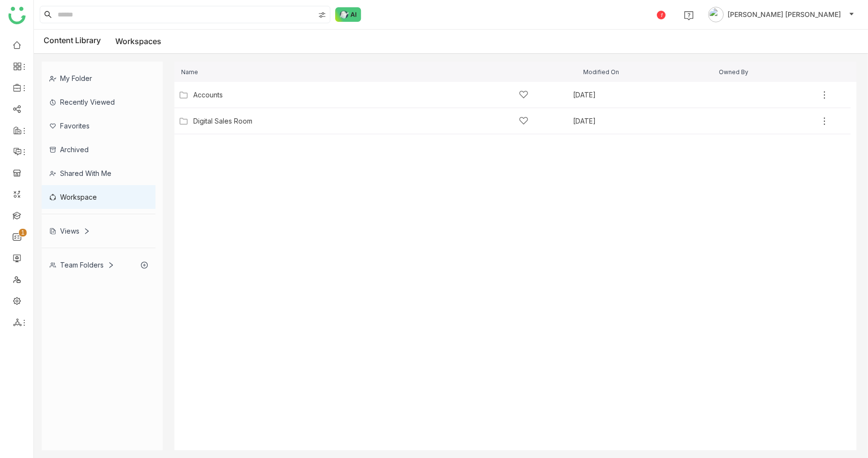  What do you see at coordinates (323, 15) in the screenshot?
I see `img: search-type.svg` at bounding box center [323, 15].